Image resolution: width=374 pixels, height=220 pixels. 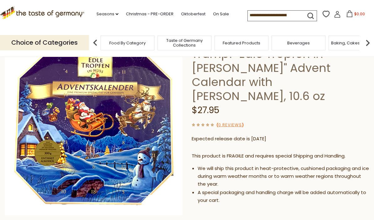 I want to click on a: Christmas - PRE-ORDER, so click(x=150, y=14).